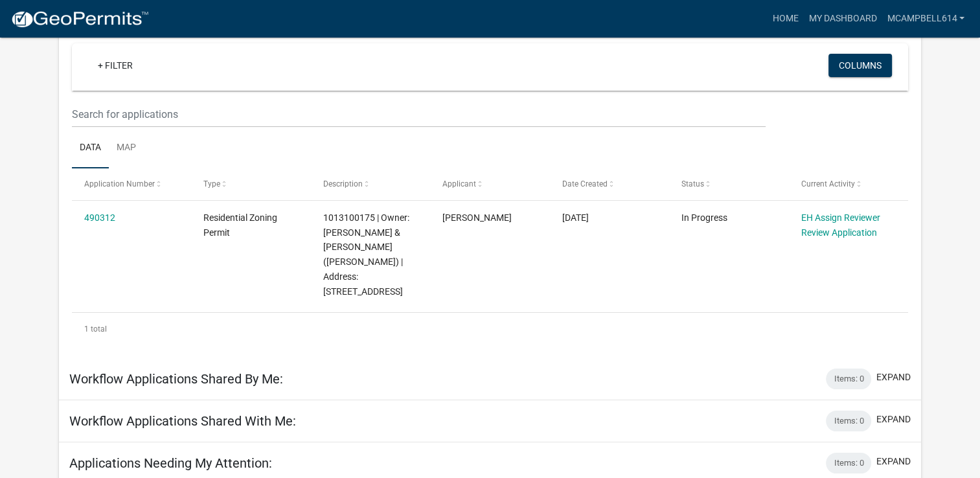 Image resolution: width=980 pixels, height=478 pixels. I want to click on a: Review Application, so click(838, 233).